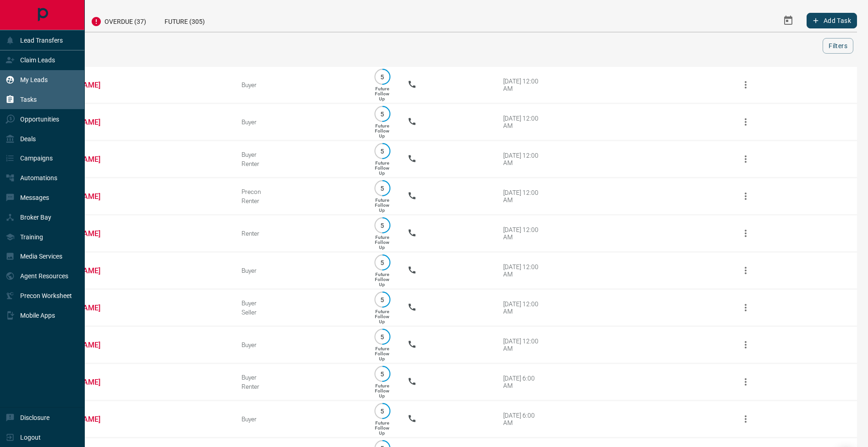 This screenshot has width=868, height=447. What do you see at coordinates (788, 20) in the screenshot?
I see `button: Select Date Range` at bounding box center [788, 20].